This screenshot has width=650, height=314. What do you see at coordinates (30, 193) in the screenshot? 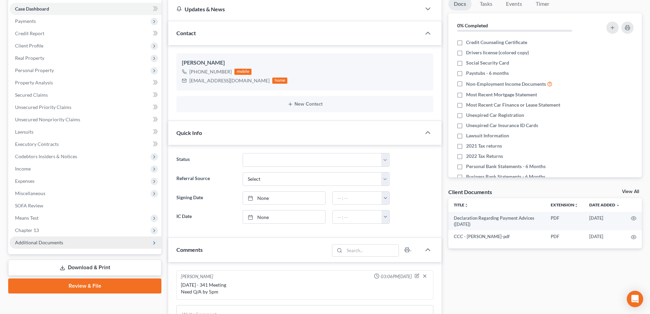
I see `span: Miscellaneous` at bounding box center [30, 193].